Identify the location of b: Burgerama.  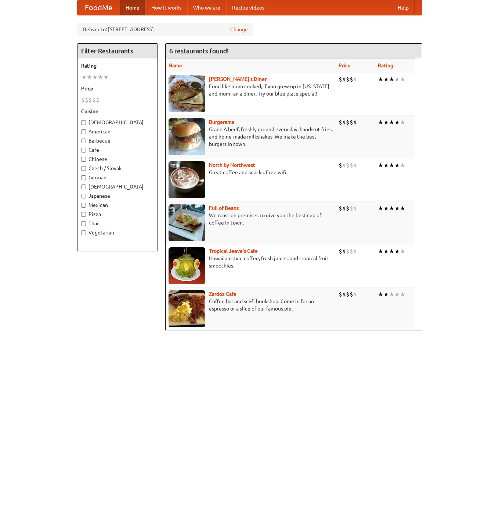
(222, 122).